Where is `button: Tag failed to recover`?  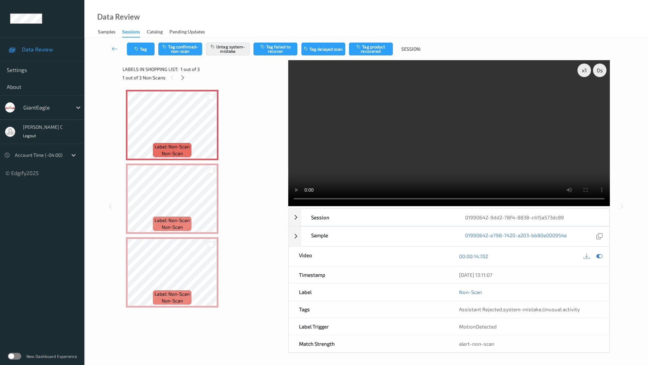 button: Tag failed to recover is located at coordinates (276, 49).